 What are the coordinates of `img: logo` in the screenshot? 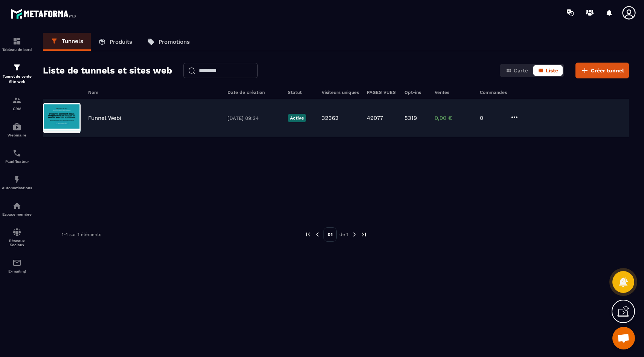 It's located at (45, 13).